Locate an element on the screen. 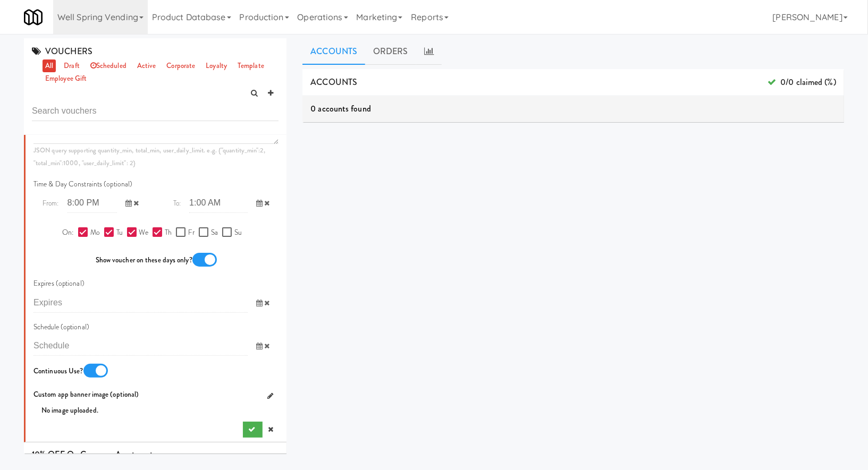  img: Micromart is located at coordinates (33, 17).